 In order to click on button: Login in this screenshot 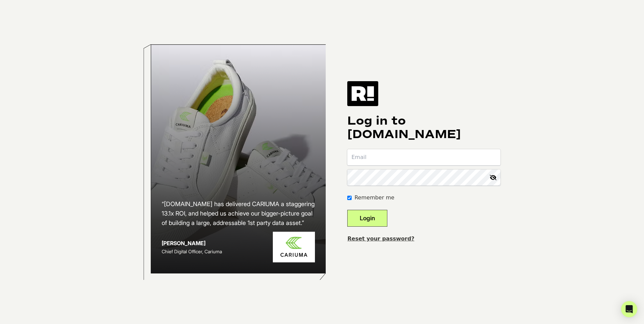, I will do `click(367, 218)`.